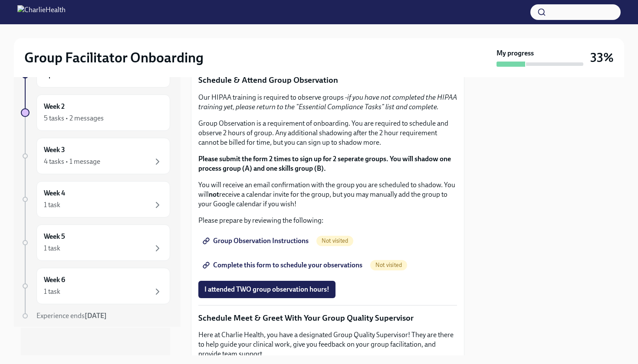 This screenshot has width=638, height=364. What do you see at coordinates (72, 162) in the screenshot?
I see `div: 4 tasks • 1 message` at bounding box center [72, 162].